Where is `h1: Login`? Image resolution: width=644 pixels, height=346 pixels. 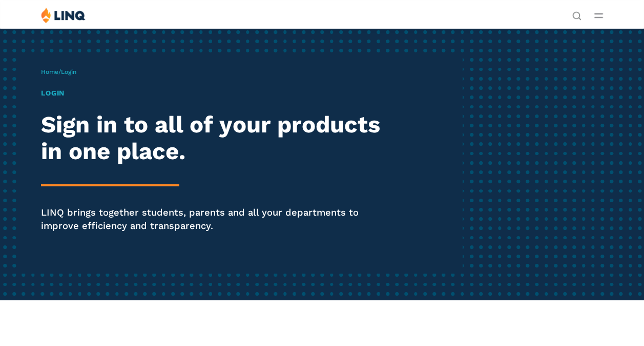 h1: Login is located at coordinates (218, 93).